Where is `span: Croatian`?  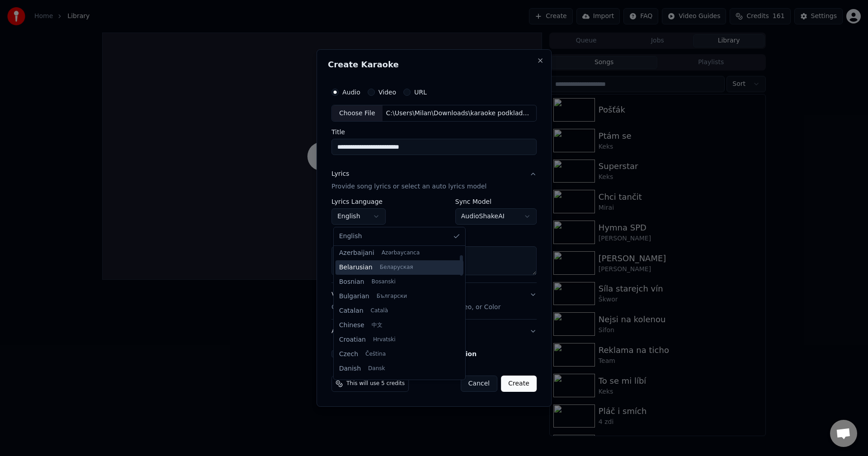 span: Croatian is located at coordinates (352, 340).